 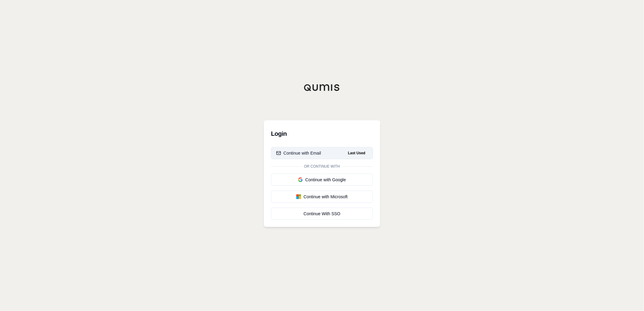 I want to click on button: Continue with EmailLast Used, so click(x=322, y=153).